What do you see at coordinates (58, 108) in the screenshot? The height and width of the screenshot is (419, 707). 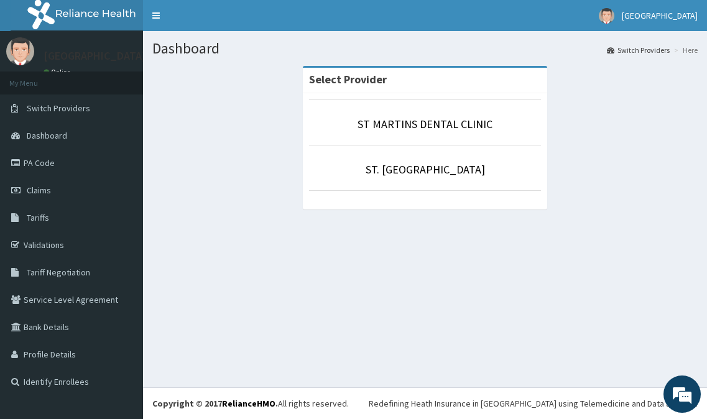 I see `span: Switch Providers` at bounding box center [58, 108].